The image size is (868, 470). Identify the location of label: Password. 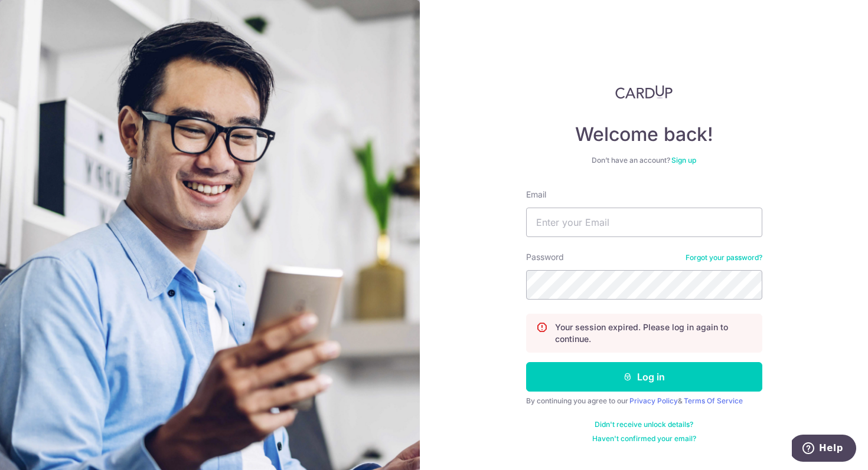
(545, 257).